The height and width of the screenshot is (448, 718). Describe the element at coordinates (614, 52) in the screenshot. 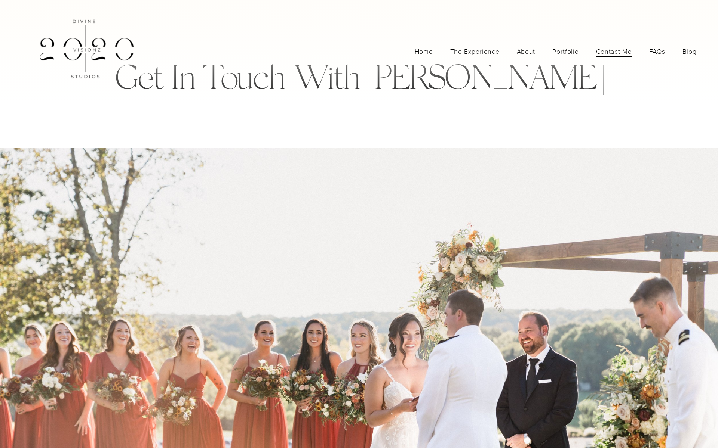

I see `span: Contact Me` at that location.